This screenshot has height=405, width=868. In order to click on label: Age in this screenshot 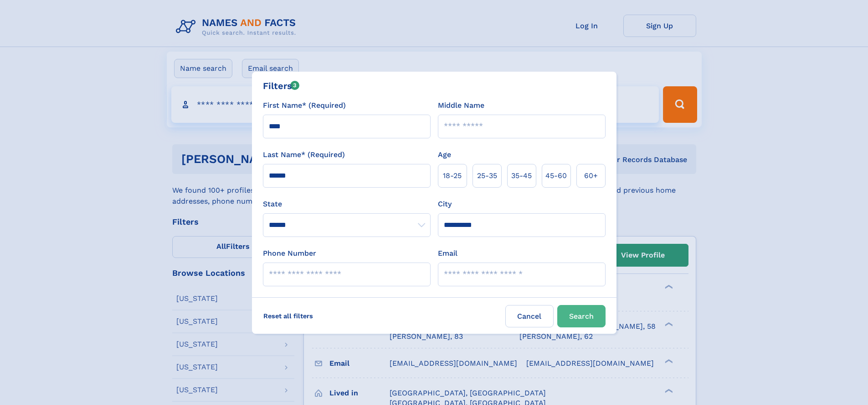, I will do `click(444, 154)`.